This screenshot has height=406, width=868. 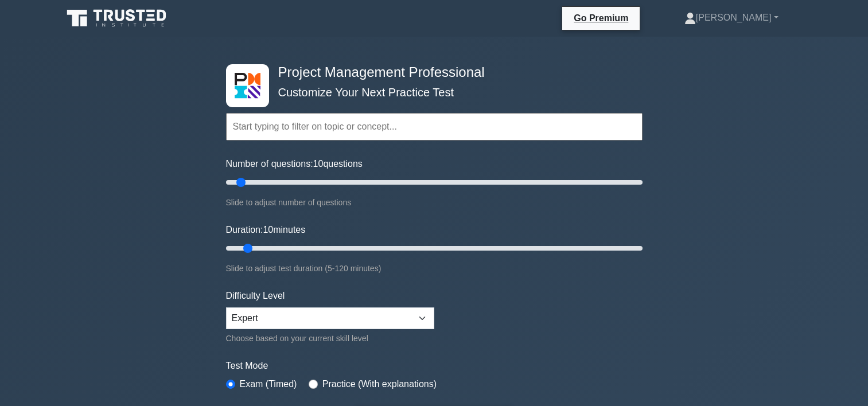 I want to click on label: Exam (Timed), so click(x=269, y=384).